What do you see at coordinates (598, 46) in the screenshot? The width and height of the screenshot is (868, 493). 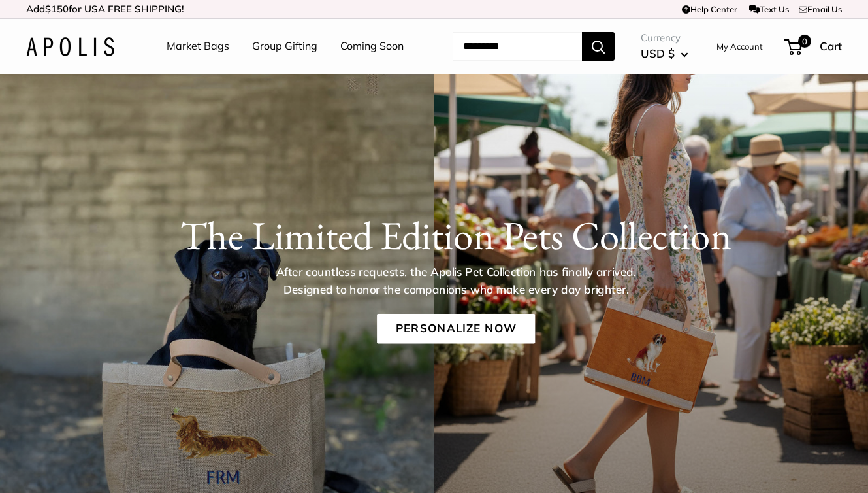 I see `button: Search` at bounding box center [598, 46].